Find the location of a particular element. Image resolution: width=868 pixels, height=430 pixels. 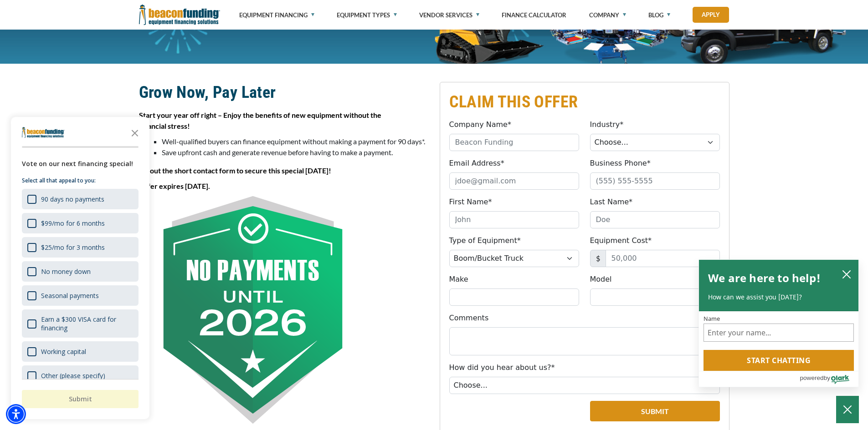

div: Accessibility Menu is located at coordinates (16, 414).